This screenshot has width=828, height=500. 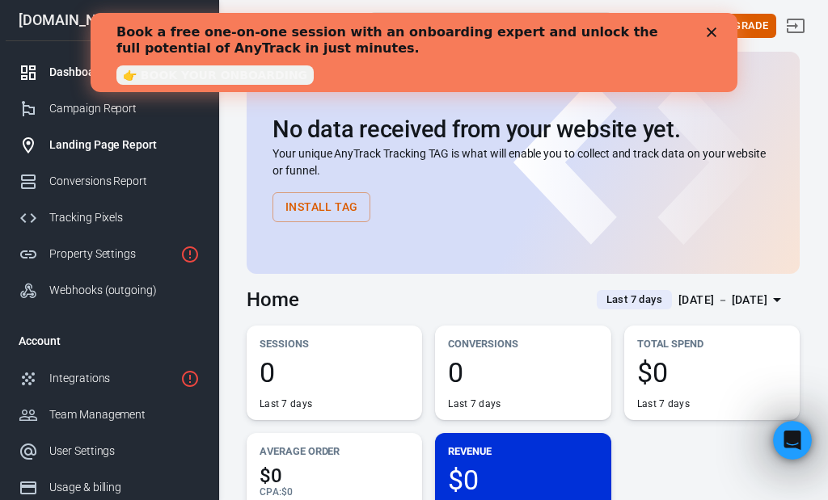 What do you see at coordinates (711, 344) in the screenshot?
I see `p: Total Spend` at bounding box center [711, 344].